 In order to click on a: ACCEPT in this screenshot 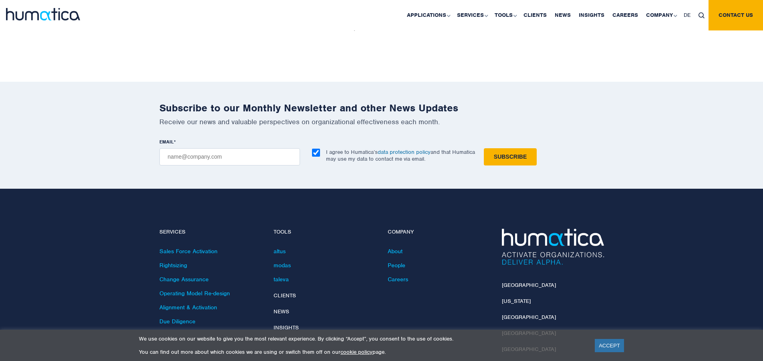, I will do `click(609, 345)`.